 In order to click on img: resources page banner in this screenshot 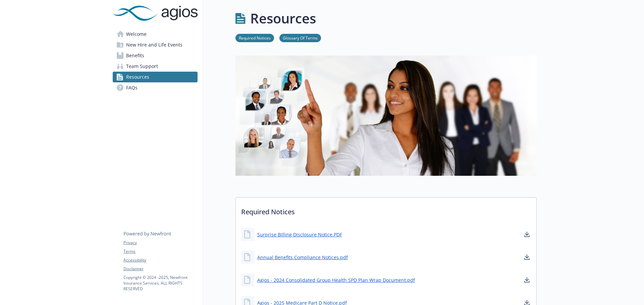, I will do `click(386, 116)`.